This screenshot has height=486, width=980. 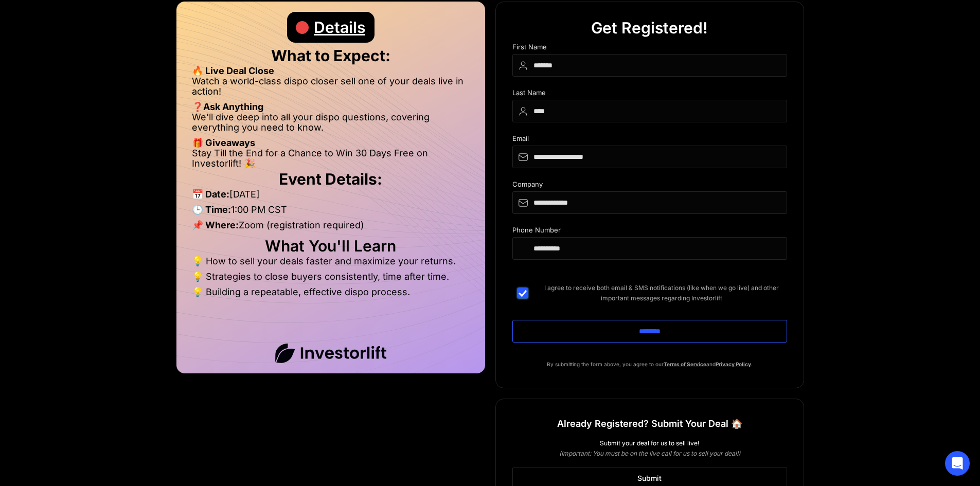 I want to click on h2: What You'll Learn, so click(x=331, y=246).